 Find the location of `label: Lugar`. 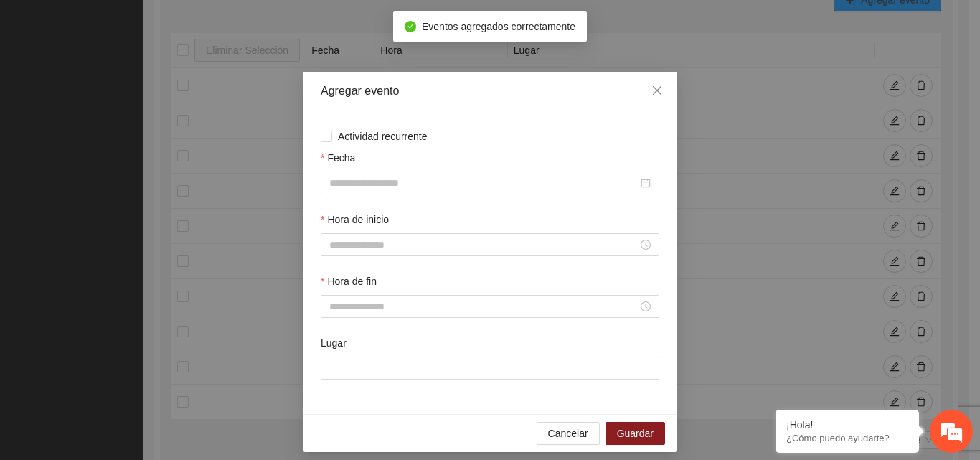

label: Lugar is located at coordinates (334, 343).